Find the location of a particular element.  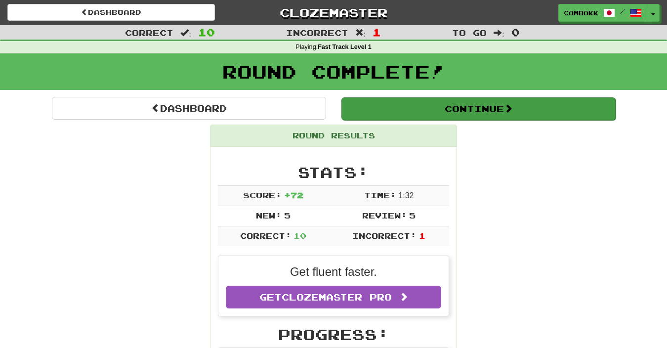

span: Review: is located at coordinates (385, 215).